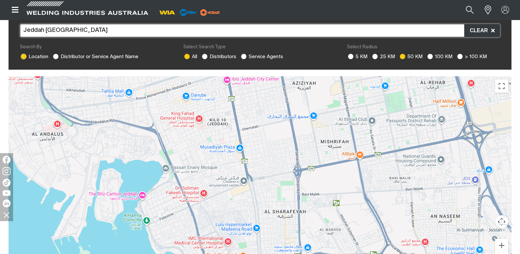 This screenshot has height=254, width=520. I want to click on a: miller, so click(210, 12).